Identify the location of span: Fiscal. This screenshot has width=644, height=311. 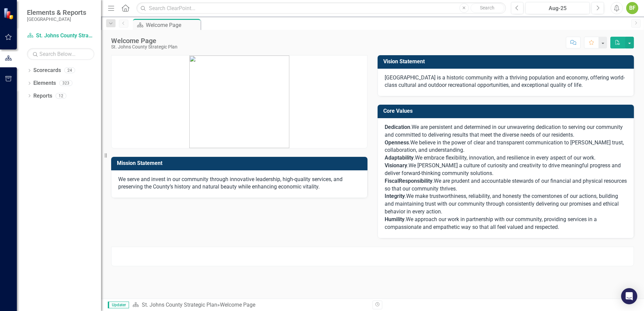
(392, 181).